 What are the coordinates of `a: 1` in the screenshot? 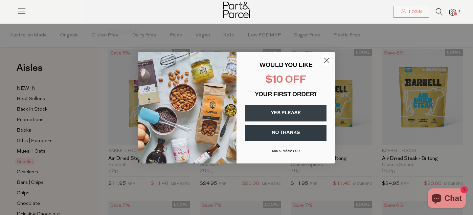 It's located at (452, 12).